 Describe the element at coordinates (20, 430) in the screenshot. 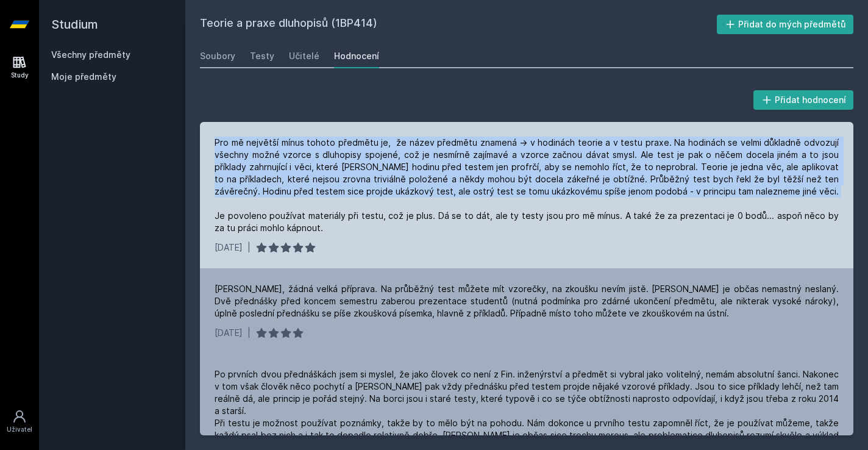

I see `div: Uživatel` at that location.